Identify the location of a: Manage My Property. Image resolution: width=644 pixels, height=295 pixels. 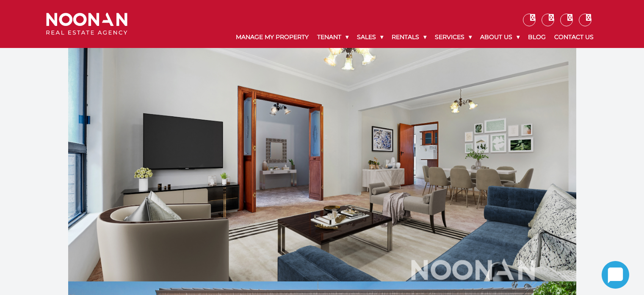
(272, 37).